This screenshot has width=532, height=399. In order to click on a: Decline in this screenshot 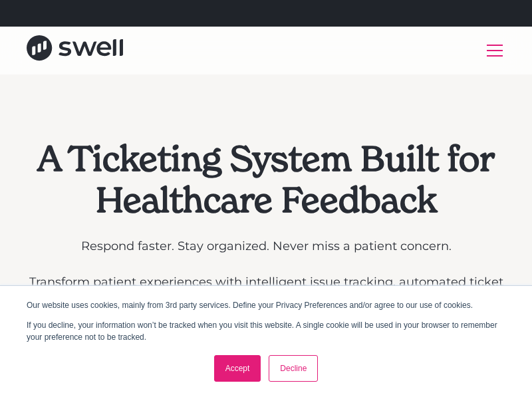, I will do `click(293, 368)`.